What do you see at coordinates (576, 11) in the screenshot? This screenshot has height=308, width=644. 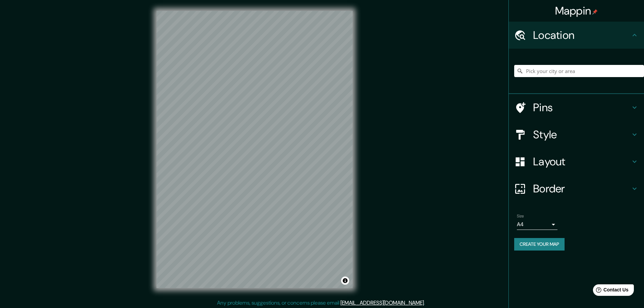 I see `h4: Mappin` at bounding box center [576, 11].